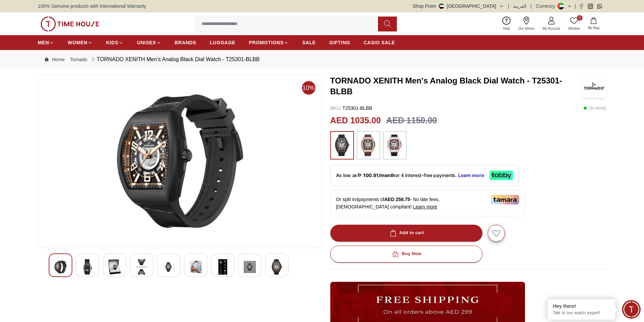  I want to click on span: MEN, so click(43, 42).